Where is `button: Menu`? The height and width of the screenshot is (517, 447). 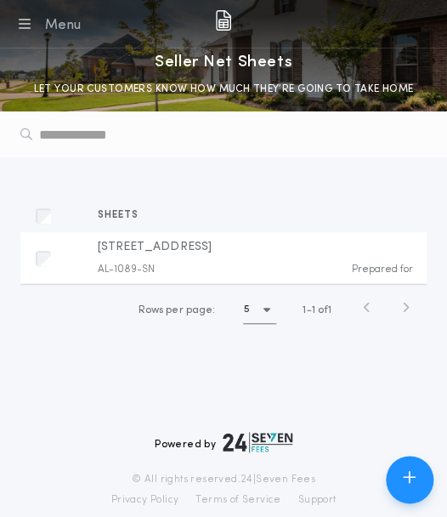
button: Menu is located at coordinates (47, 24).